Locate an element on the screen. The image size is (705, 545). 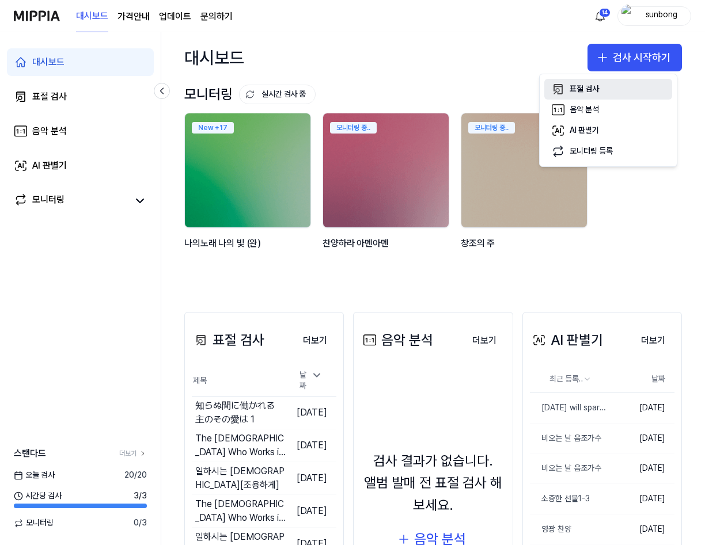
th: 날짜 is located at coordinates (641, 379).